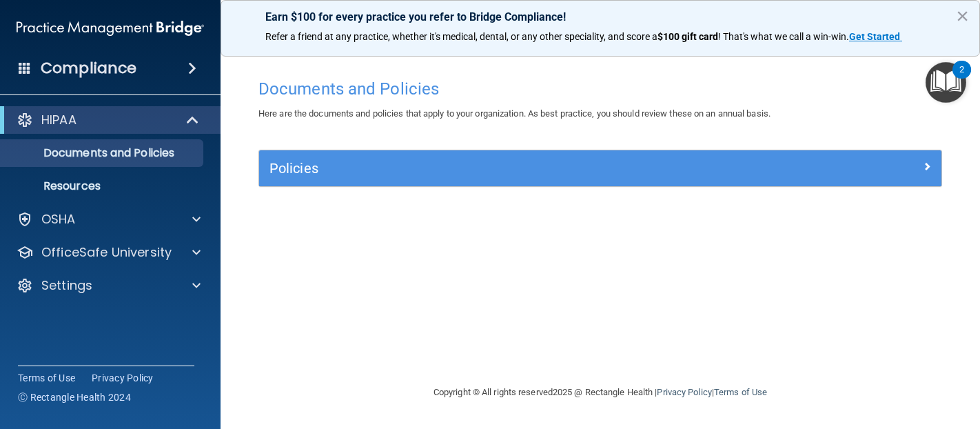  What do you see at coordinates (59, 220) in the screenshot?
I see `p: OSHA` at bounding box center [59, 220].